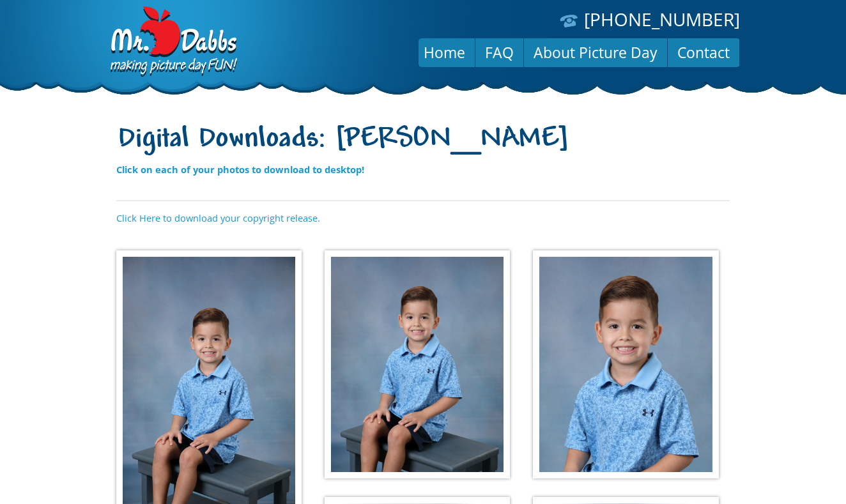 The width and height of the screenshot is (846, 504). Describe the element at coordinates (596, 52) in the screenshot. I see `a: About Picture Day` at that location.